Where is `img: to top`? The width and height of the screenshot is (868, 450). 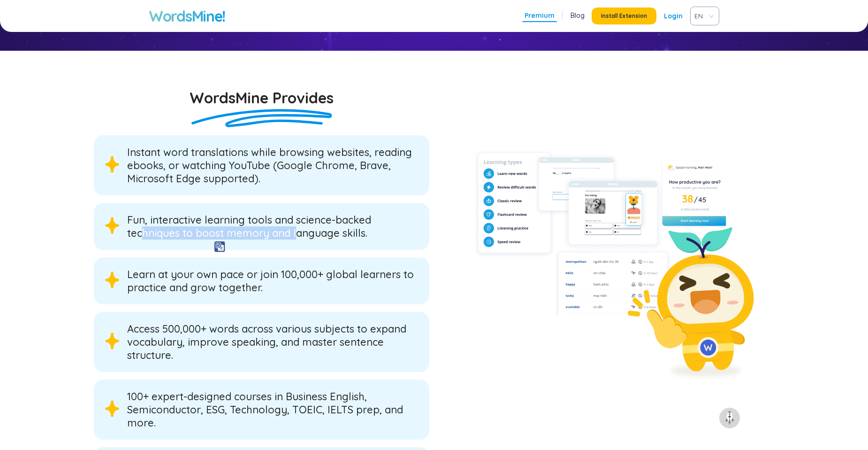 img: to top is located at coordinates (730, 418).